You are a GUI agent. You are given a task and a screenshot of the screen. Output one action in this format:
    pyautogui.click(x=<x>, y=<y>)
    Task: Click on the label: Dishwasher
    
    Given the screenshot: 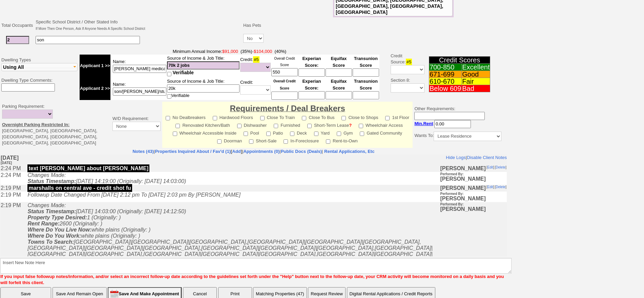 What is the action you would take?
    pyautogui.click(x=252, y=124)
    